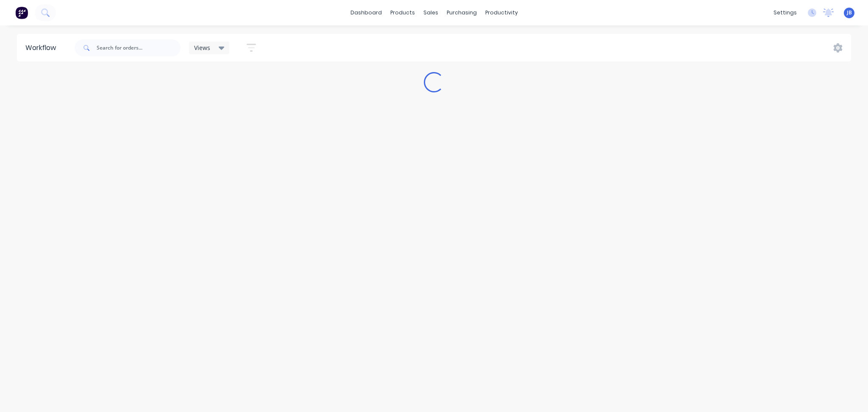  I want to click on img: Factory, so click(21, 12).